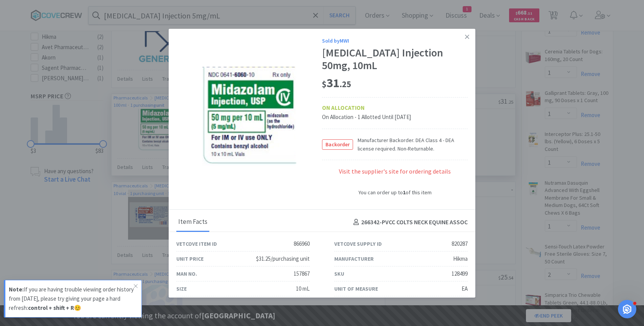  Describe the element at coordinates (51, 308) in the screenshot. I see `strong: control + shift + R` at that location.